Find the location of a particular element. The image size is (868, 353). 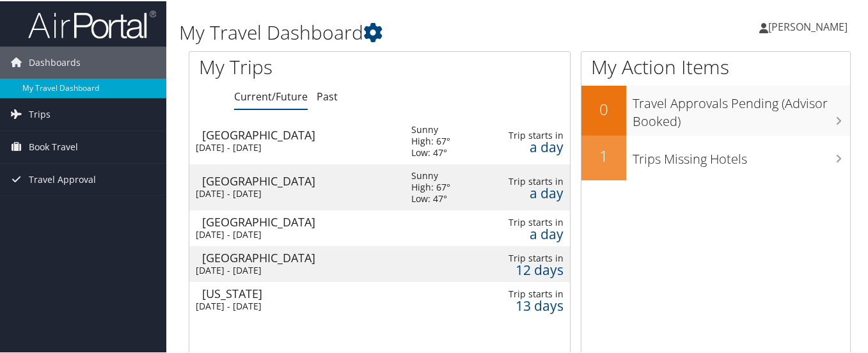

h1: My Action Items is located at coordinates (716, 66).